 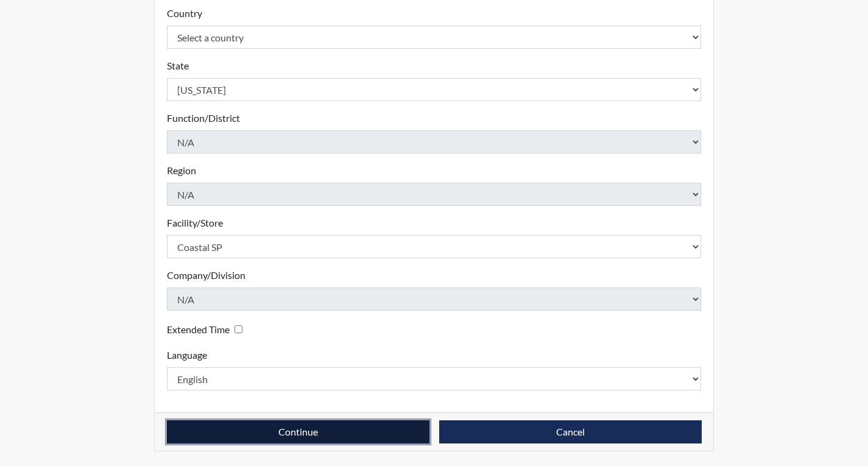 What do you see at coordinates (178, 66) in the screenshot?
I see `label: State` at bounding box center [178, 66].